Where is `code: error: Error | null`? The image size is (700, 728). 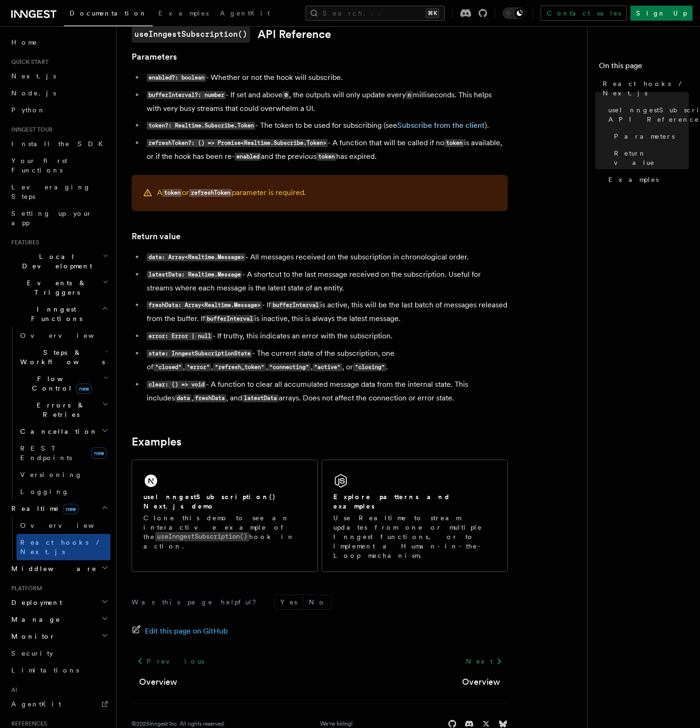
code: error: Error | null is located at coordinates (179, 336).